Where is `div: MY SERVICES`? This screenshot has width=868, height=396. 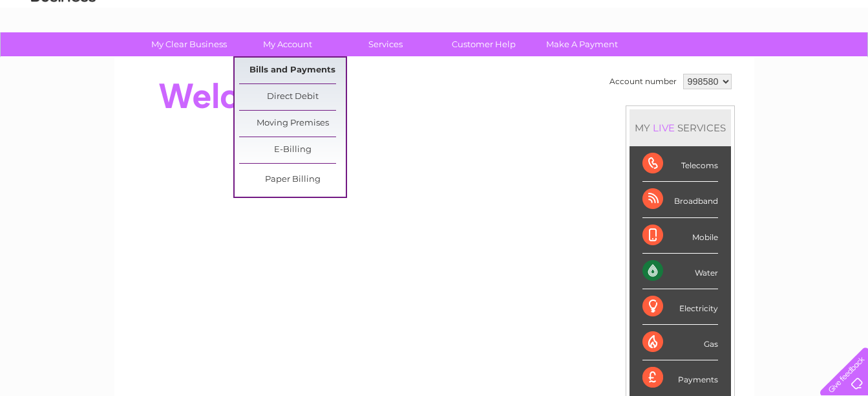
div: MY SERVICES is located at coordinates (680, 127).